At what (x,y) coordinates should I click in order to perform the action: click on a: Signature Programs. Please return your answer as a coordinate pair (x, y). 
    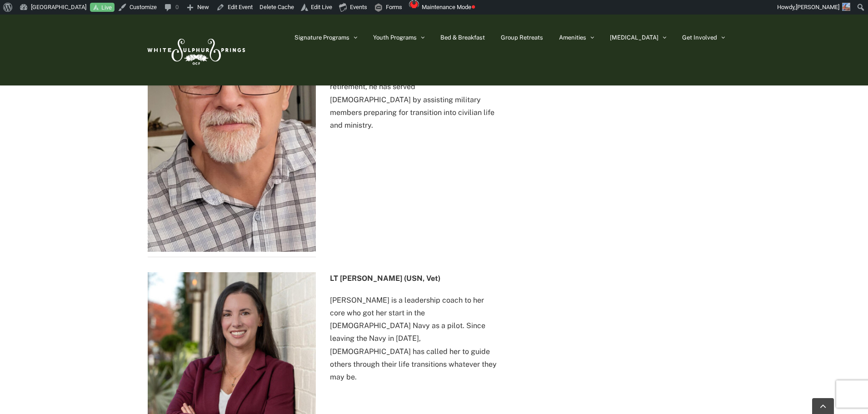
    Looking at the image, I should click on (326, 37).